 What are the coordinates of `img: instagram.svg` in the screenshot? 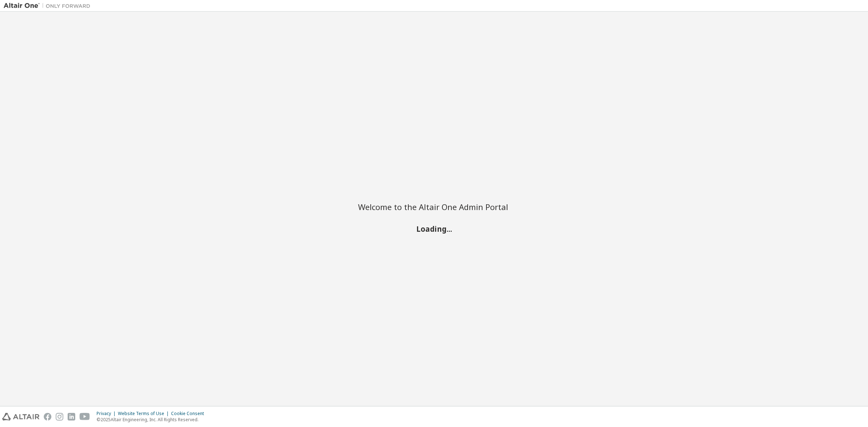 It's located at (59, 417).